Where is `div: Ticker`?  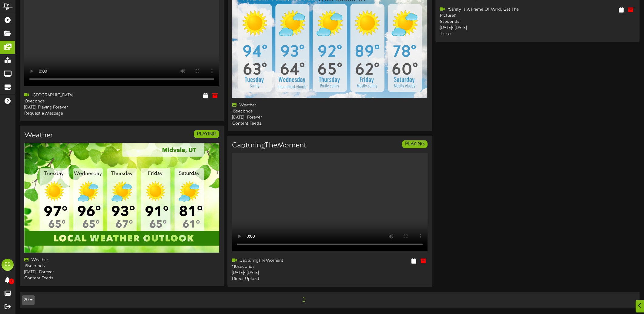
div: Ticker is located at coordinates (487, 34).